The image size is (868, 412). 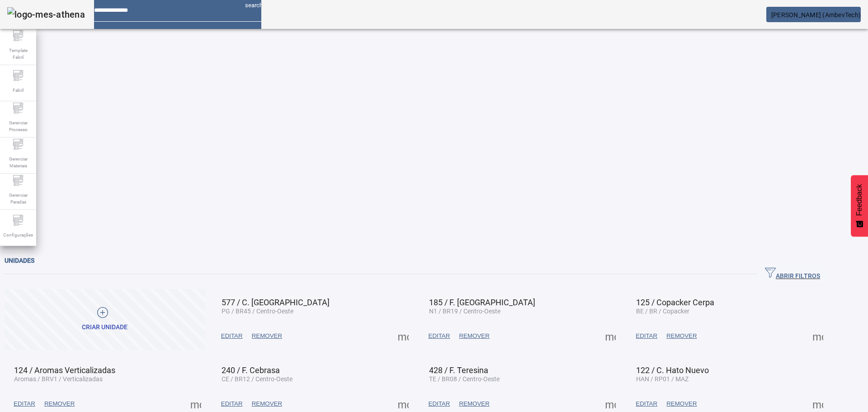 I want to click on div: Criar unidade, so click(x=104, y=328).